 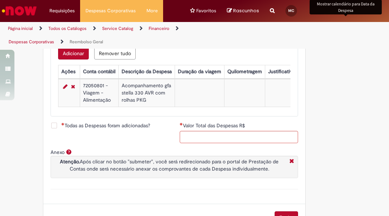 I want to click on span: Despesas Corporativas, so click(x=110, y=11).